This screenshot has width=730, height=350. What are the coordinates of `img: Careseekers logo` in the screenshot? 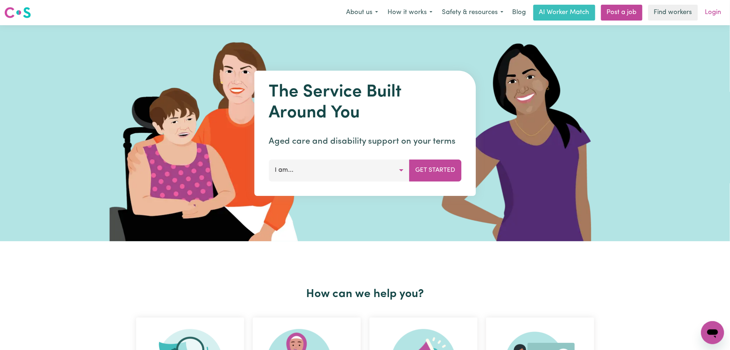 It's located at (18, 13).